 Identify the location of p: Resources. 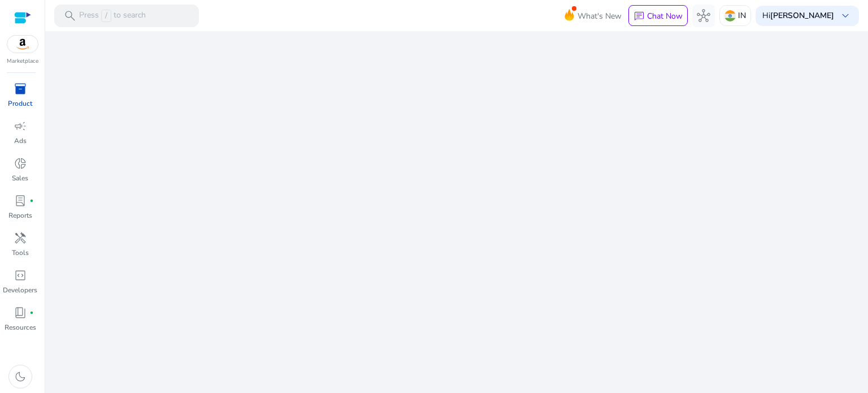
(20, 327).